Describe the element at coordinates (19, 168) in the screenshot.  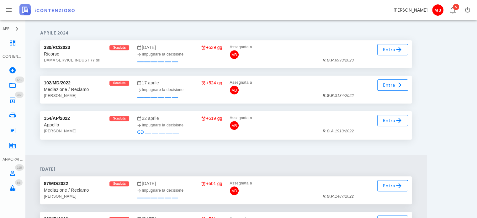
I see `span: 325` at that location.